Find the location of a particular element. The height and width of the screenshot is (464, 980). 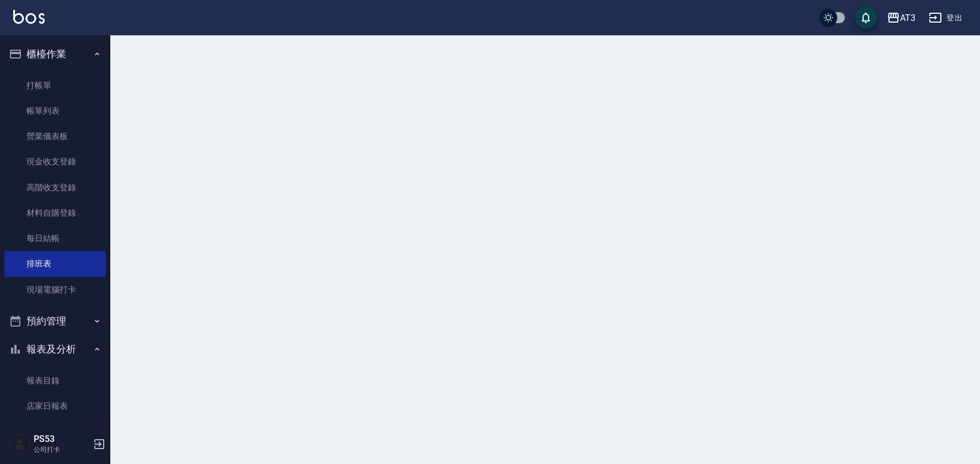

button: 櫃檯作業 is located at coordinates (55, 54).